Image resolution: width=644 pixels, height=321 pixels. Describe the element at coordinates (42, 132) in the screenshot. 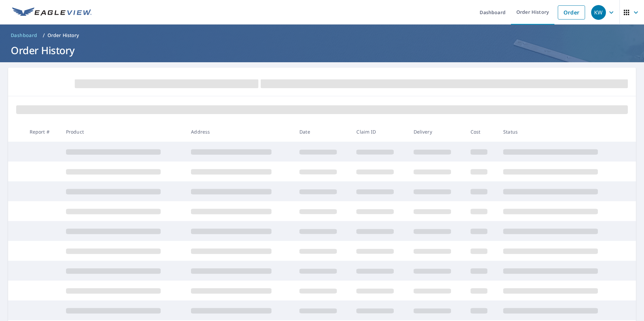

I see `th: Report #` at that location.